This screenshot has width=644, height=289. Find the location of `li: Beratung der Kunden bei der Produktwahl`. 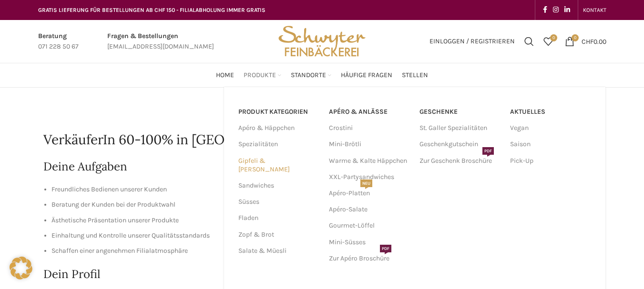

li: Beratung der Kunden bei der Produktwahl is located at coordinates (198, 205).